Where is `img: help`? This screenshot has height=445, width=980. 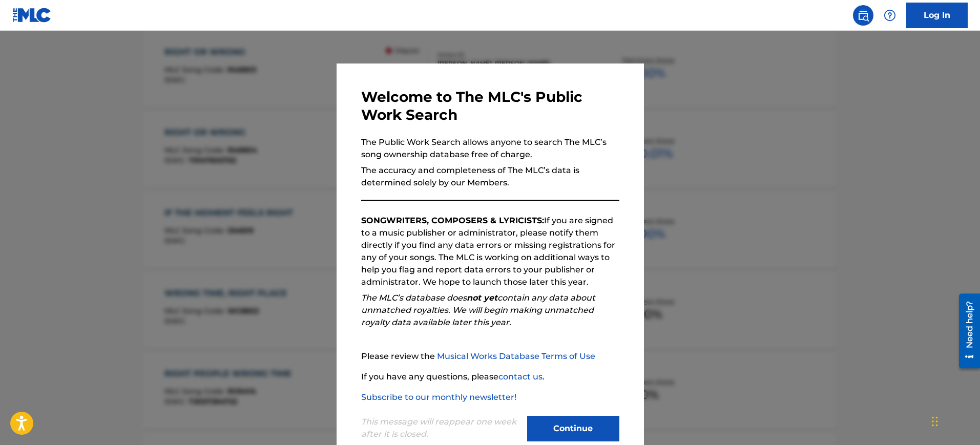
img: help is located at coordinates (890, 15).